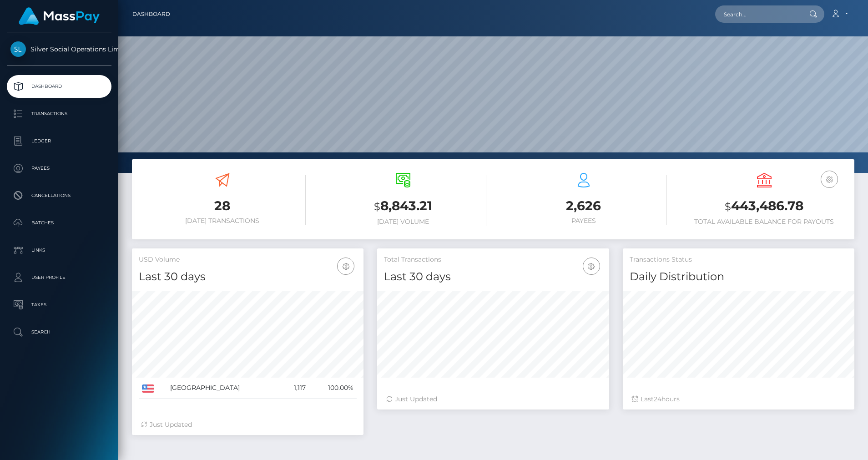 The height and width of the screenshot is (460, 868). I want to click on h3: 2,626, so click(583, 206).